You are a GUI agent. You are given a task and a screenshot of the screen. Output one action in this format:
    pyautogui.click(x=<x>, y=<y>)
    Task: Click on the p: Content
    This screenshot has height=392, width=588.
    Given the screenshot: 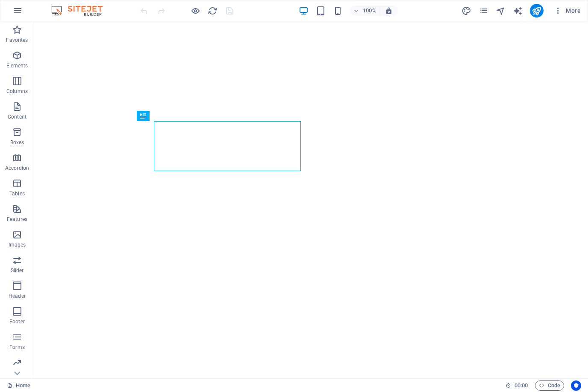 What is the action you would take?
    pyautogui.click(x=17, y=117)
    